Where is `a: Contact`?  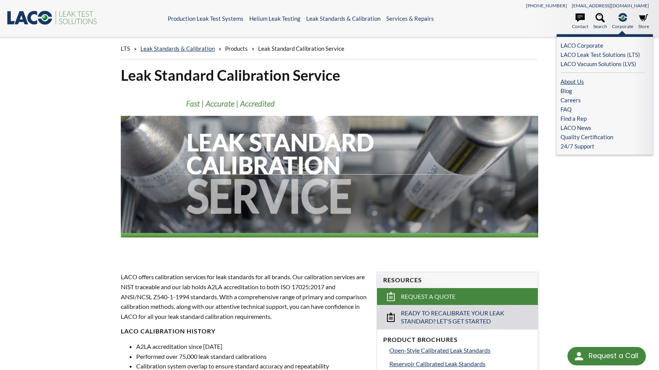
a: Contact is located at coordinates (580, 22).